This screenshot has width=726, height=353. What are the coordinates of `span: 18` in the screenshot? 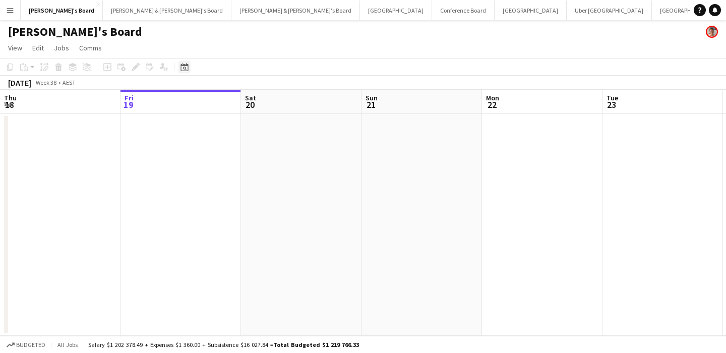 It's located at (10, 104).